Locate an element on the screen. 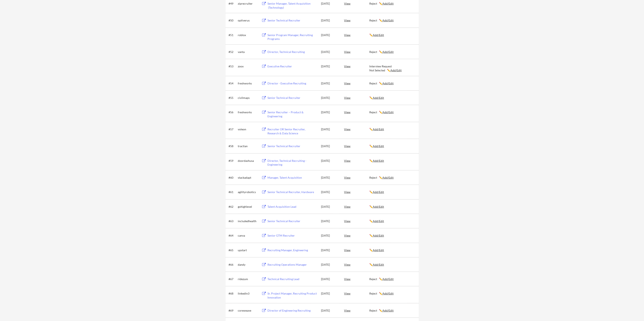 Image resolution: width=644 pixels, height=321 pixels. div: #56 is located at coordinates (232, 112).